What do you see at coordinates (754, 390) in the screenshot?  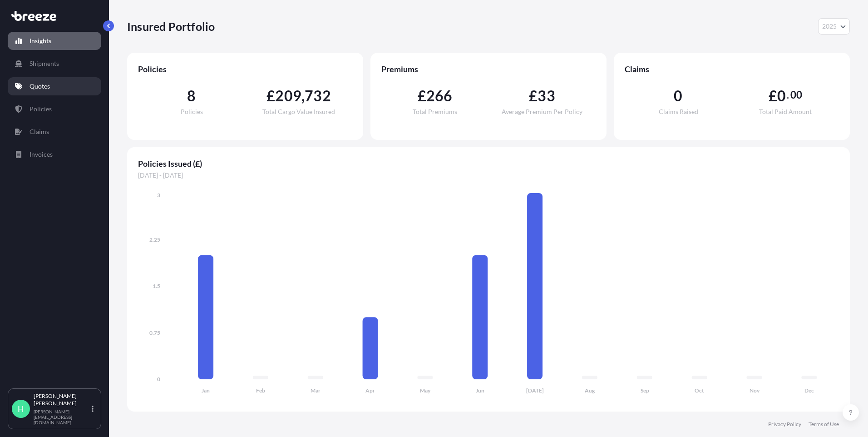 I see `tspan: Nov` at bounding box center [754, 390].